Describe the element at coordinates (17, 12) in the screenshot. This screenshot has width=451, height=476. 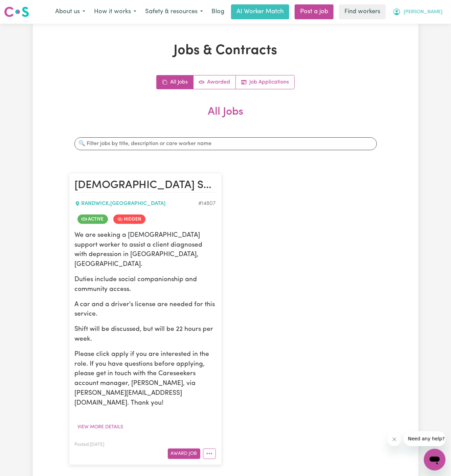
I see `a: Careseekers logo` at that location.